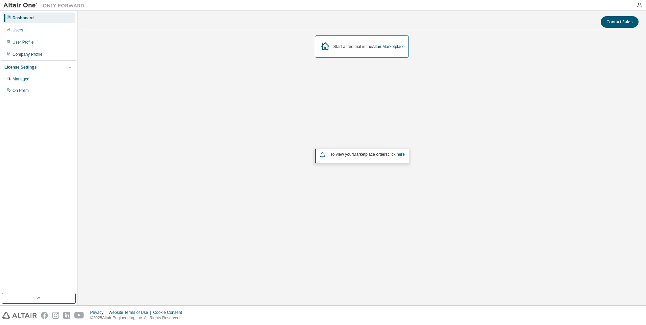 The width and height of the screenshot is (646, 325). Describe the element at coordinates (169, 312) in the screenshot. I see `div: Cookie Consent` at that location.